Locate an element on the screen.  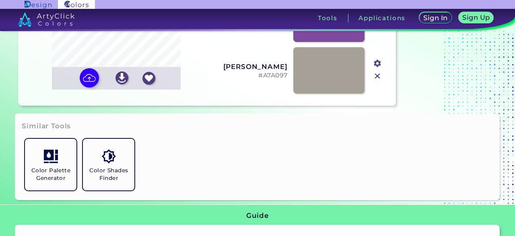
img: logo_artyclick_colors_white.svg is located at coordinates (46, 19).